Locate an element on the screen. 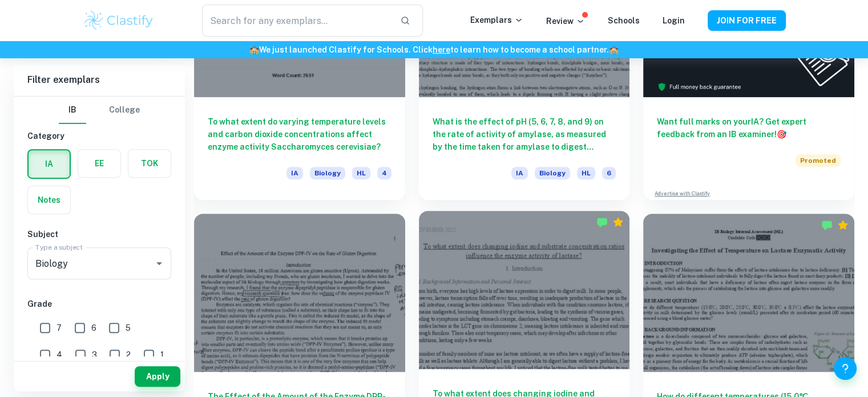  h6: Grade is located at coordinates (99, 304).